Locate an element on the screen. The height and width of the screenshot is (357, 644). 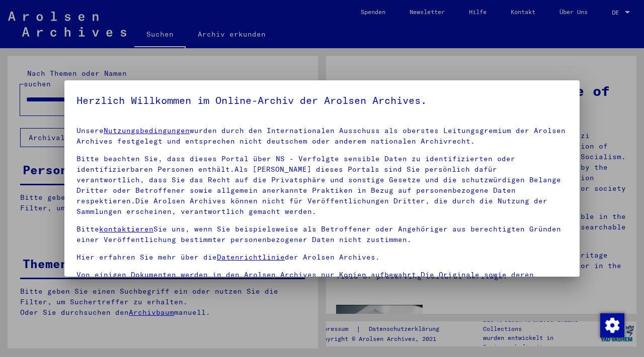
p: Bitte beachten Sie, dass dieses Portal über NS - Verfolgte sensible Daten zu identifizierten oder... is located at coordinates (322, 185).